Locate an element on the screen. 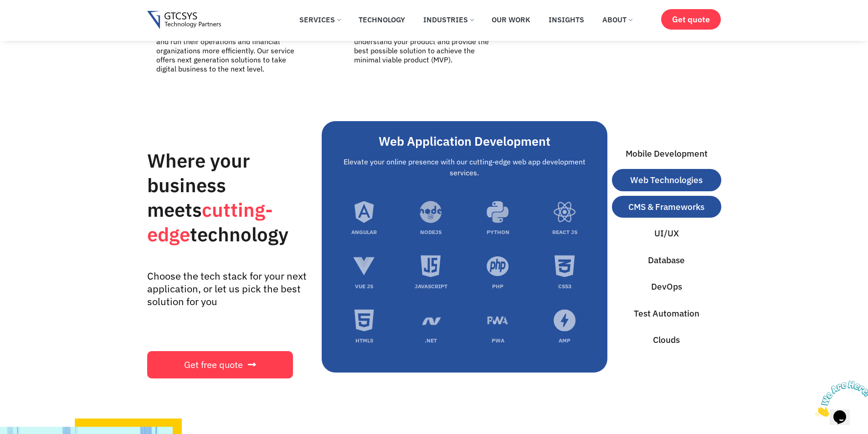 The image size is (868, 434). a: html5 development service is located at coordinates (364, 322).